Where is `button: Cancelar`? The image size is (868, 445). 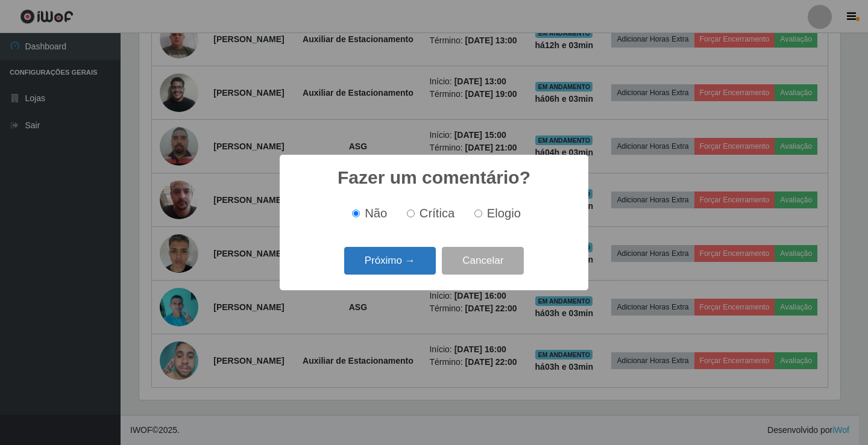
button: Cancelar is located at coordinates (483, 261).